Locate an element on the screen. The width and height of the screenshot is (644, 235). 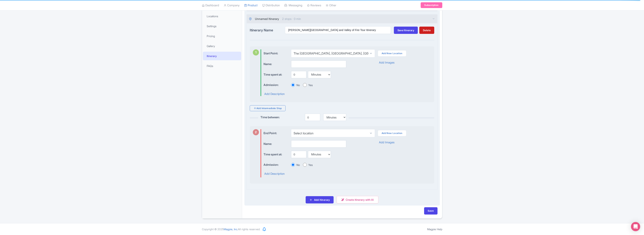
span: 2 stops · 0 min is located at coordinates (292, 19).